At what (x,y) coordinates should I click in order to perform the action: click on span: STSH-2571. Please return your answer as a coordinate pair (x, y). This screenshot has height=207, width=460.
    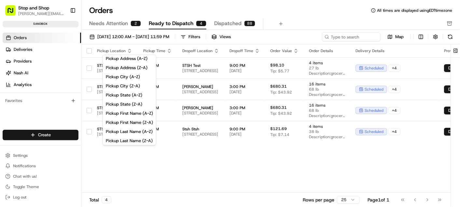
    Looking at the image, I should click on (115, 129).